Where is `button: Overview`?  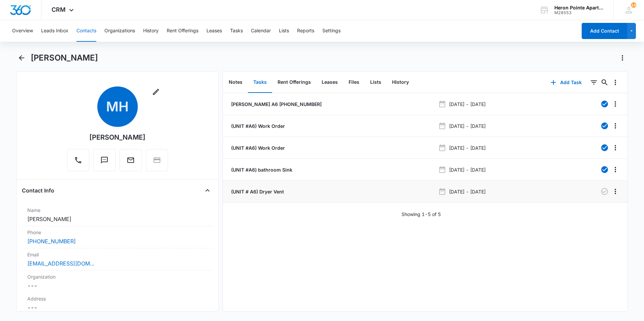
button: Overview is located at coordinates (23, 31).